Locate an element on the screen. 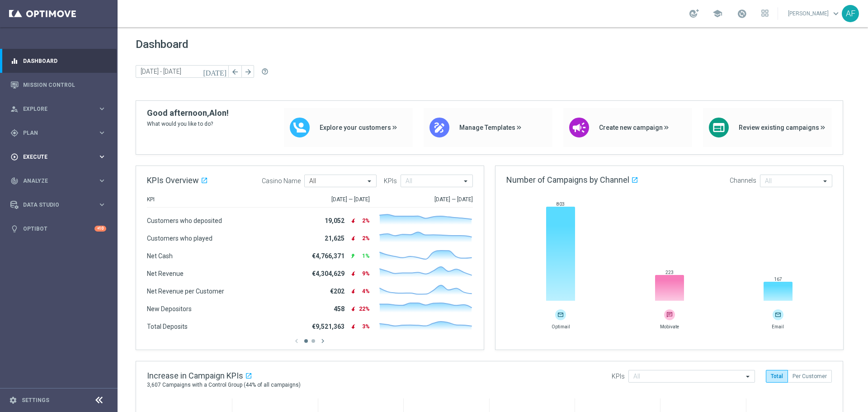 This screenshot has width=868, height=412. button: Mission Control is located at coordinates (59, 85).